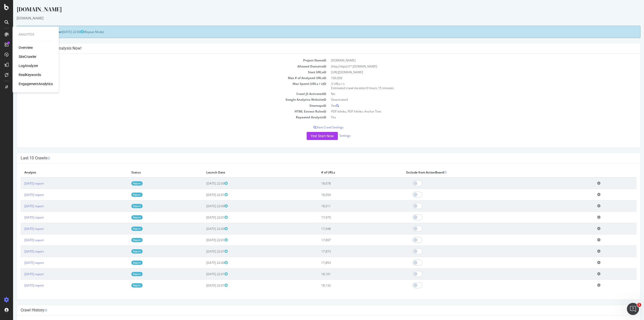 The width and height of the screenshot is (644, 320). What do you see at coordinates (315, 48) in the screenshot?
I see `h4: Configure your New Analysis Now!` at bounding box center [315, 48].